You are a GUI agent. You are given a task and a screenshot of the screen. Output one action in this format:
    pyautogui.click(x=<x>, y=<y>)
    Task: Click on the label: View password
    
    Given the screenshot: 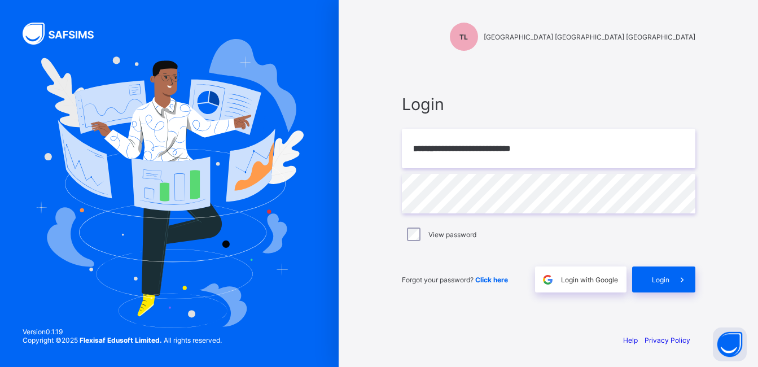 What is the action you would take?
    pyautogui.click(x=452, y=234)
    